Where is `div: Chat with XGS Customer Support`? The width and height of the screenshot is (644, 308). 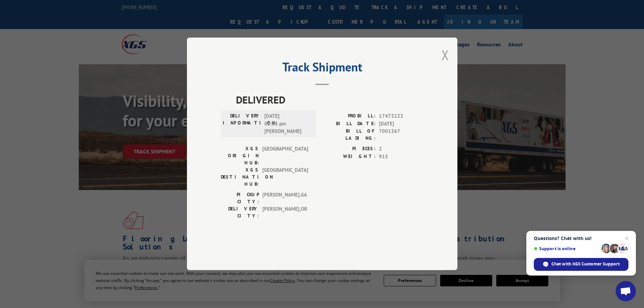 div: Chat with XGS Customer Support is located at coordinates (581, 264).